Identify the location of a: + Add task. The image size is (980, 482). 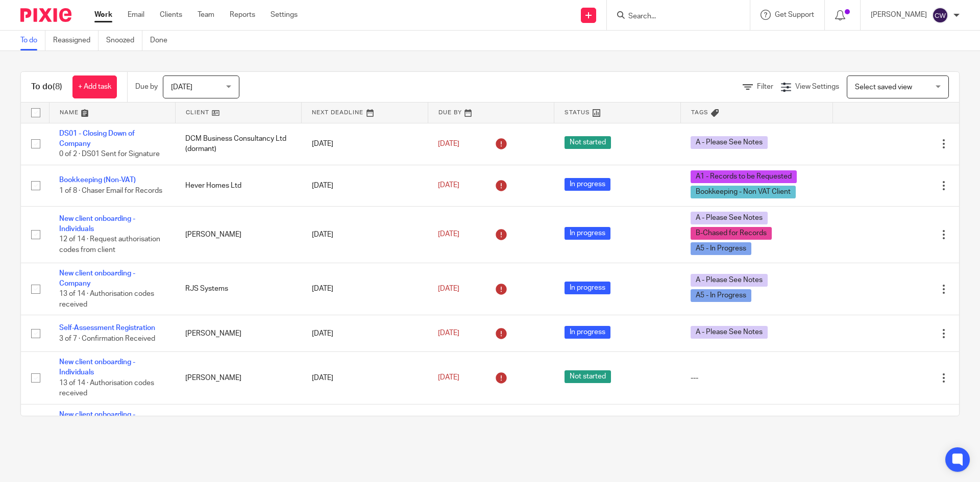
(95, 87).